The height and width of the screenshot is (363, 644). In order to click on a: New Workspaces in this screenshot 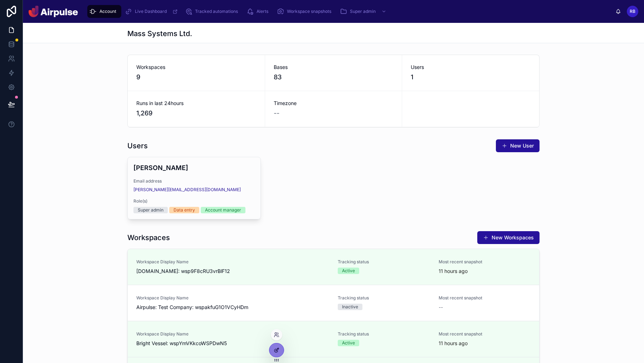, I will do `click(508, 238)`.